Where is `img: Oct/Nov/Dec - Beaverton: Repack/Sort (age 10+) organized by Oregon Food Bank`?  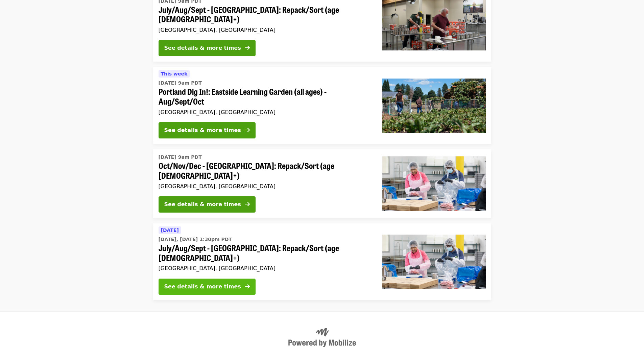 img: Oct/Nov/Dec - Beaverton: Repack/Sort (age 10+) organized by Oregon Food Bank is located at coordinates (434, 184).